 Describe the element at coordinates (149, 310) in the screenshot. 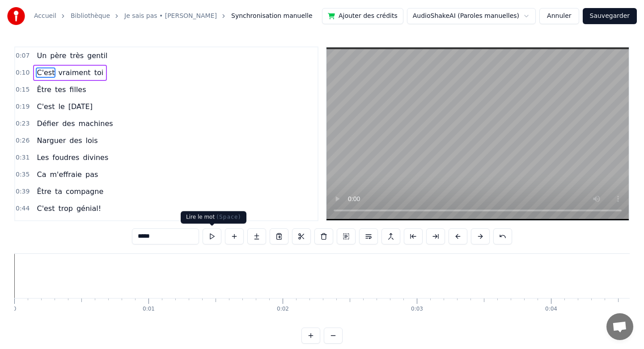

I see `div: 0:01` at that location.